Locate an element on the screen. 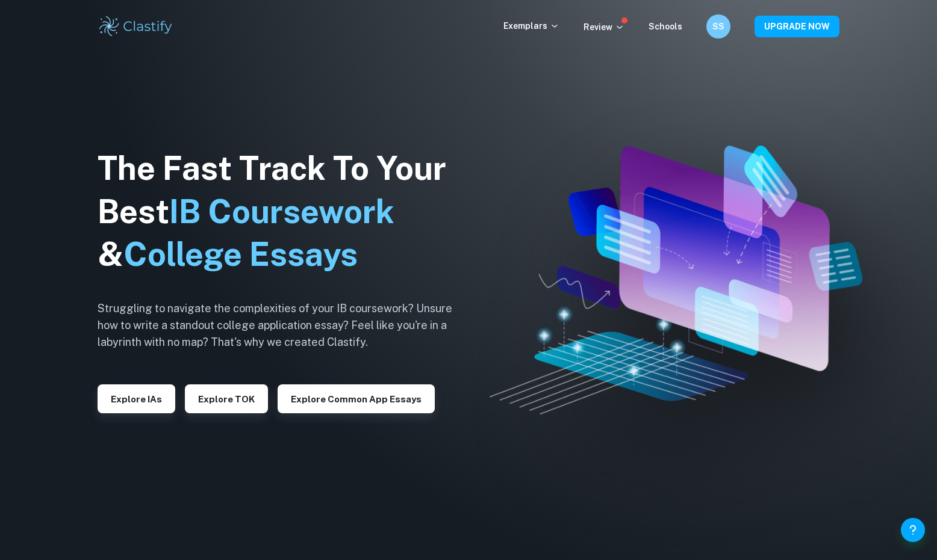 This screenshot has height=560, width=937. a: Explore TOK is located at coordinates (227, 398).